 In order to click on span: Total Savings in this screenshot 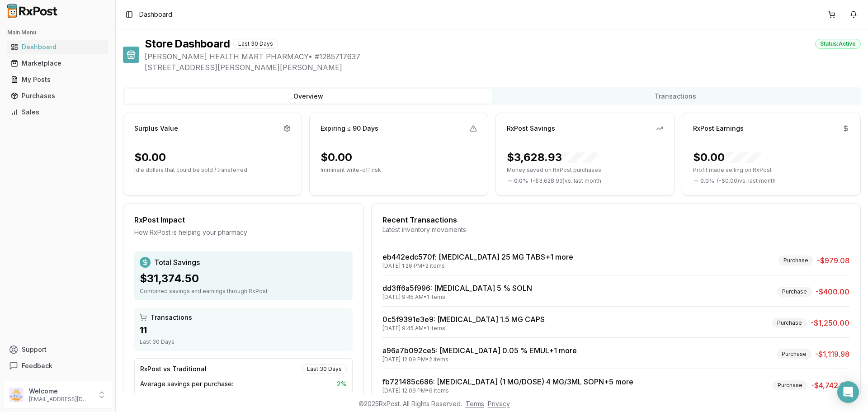, I will do `click(177, 262)`.